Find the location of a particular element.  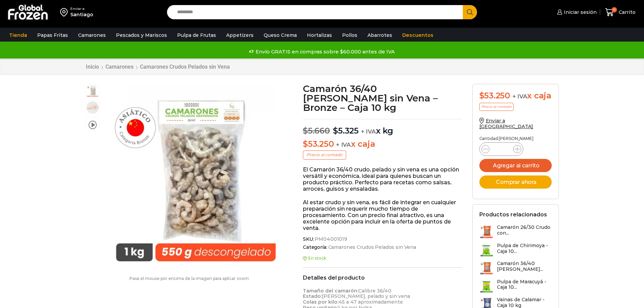

p: En stock is located at coordinates (383, 258).